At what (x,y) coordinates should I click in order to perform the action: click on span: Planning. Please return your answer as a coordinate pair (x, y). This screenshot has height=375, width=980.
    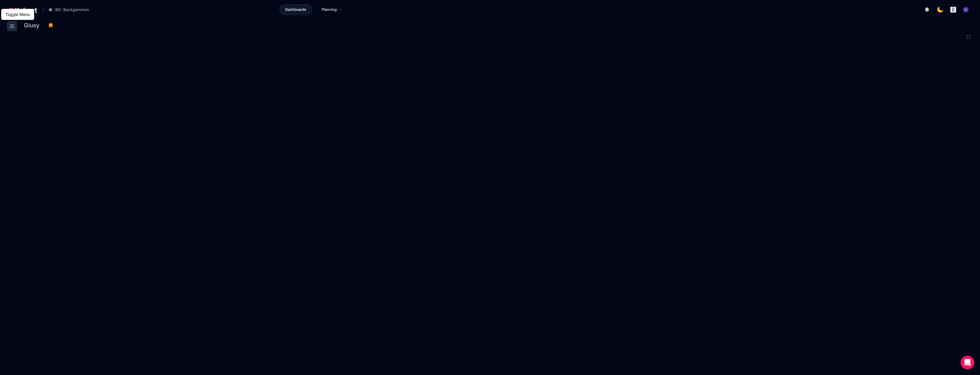
    Looking at the image, I should click on (329, 10).